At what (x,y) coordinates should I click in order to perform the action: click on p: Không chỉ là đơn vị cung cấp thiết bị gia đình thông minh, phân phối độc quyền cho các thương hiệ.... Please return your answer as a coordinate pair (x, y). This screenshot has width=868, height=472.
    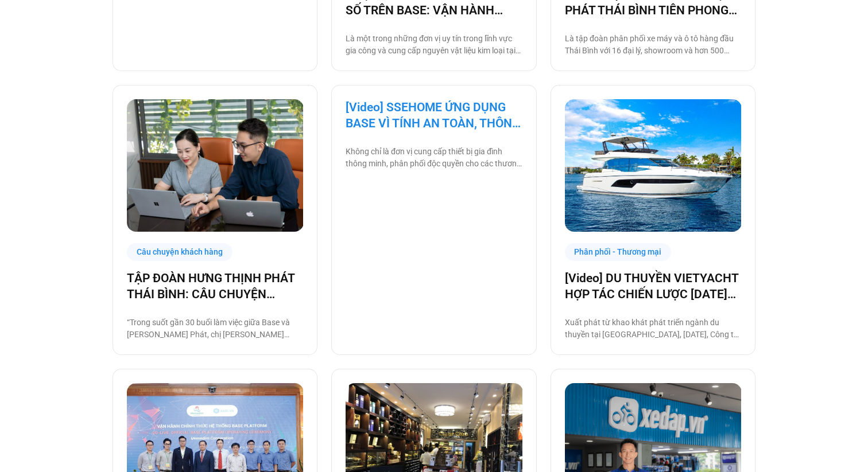
    Looking at the image, I should click on (434, 158).